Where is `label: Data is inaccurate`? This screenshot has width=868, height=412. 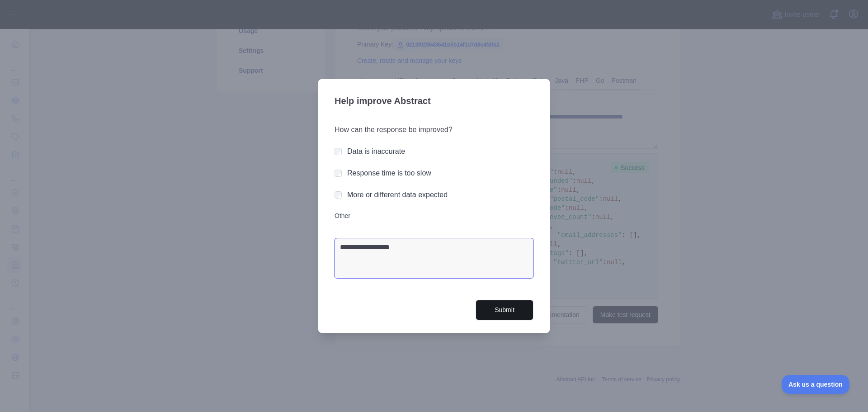 label: Data is inaccurate is located at coordinates (376, 151).